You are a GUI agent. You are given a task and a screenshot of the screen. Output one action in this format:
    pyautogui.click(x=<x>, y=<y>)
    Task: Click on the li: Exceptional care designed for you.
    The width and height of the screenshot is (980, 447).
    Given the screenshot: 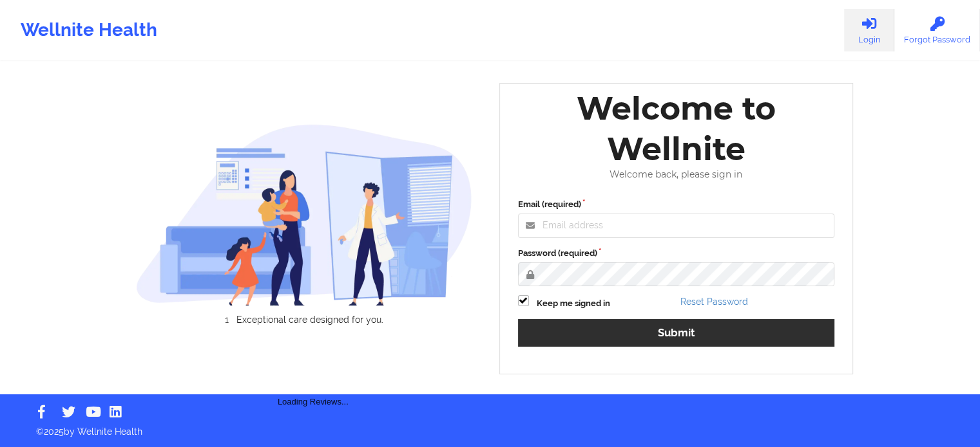 What is the action you would take?
    pyautogui.click(x=310, y=320)
    